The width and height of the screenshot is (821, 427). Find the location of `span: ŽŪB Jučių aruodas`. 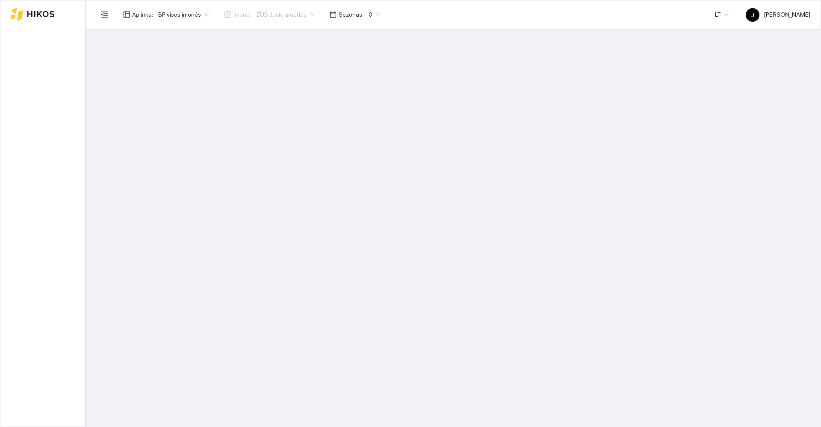

span: ŽŪB Jučių aruodas is located at coordinates (285, 15).